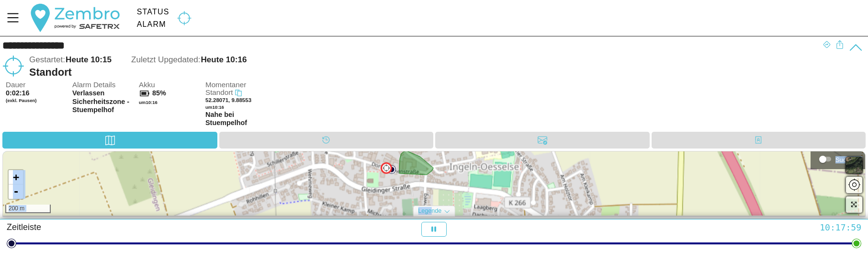 This screenshot has height=253, width=868. What do you see at coordinates (17, 93) in the screenshot?
I see `span: 0:02:16` at bounding box center [17, 93].